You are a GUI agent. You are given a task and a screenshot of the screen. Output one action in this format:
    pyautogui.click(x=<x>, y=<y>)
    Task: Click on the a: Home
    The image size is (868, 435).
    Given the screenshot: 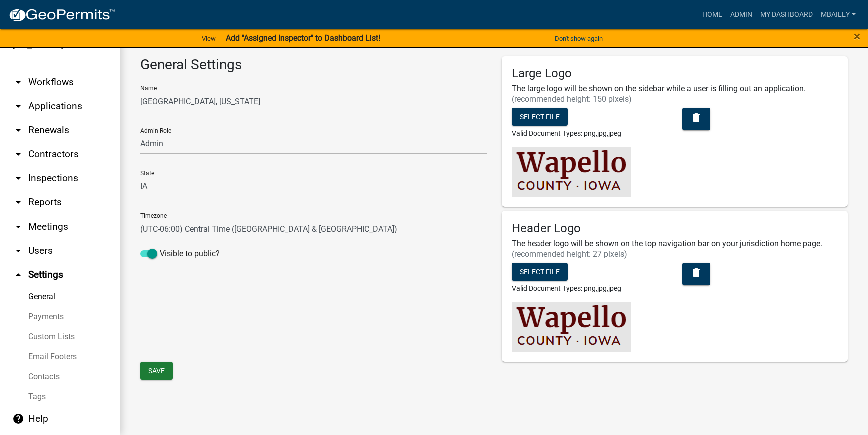 What is the action you would take?
    pyautogui.click(x=712, y=14)
    